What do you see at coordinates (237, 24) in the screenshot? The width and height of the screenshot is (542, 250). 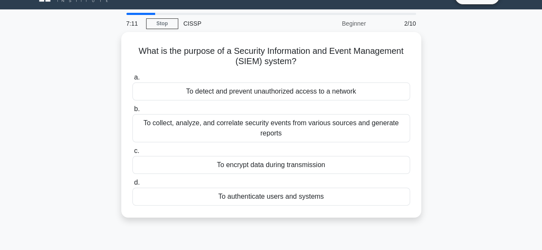 I see `div: CISSP` at bounding box center [237, 24].